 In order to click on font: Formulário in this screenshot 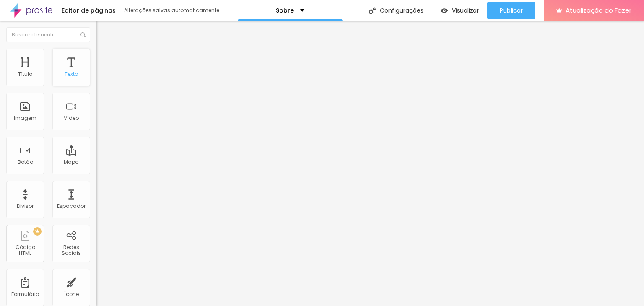, I will do `click(25, 294)`.